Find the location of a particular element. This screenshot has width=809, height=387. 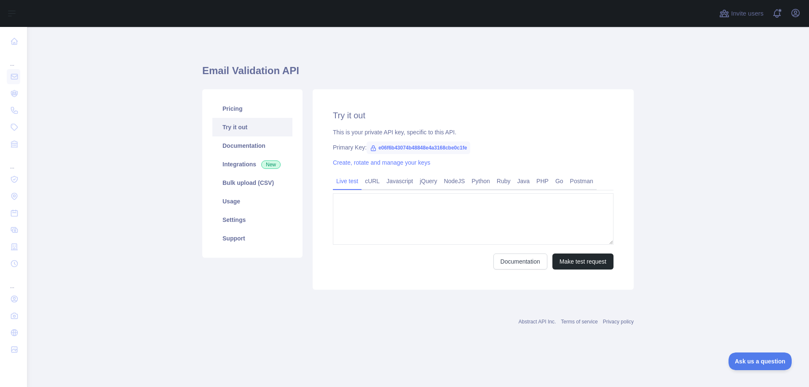

a: Usage is located at coordinates (252, 201).